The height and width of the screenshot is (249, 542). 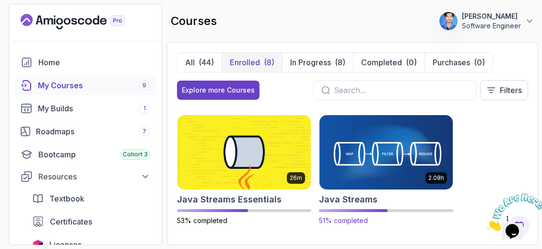 I want to click on div: Bootcamp, so click(x=94, y=154).